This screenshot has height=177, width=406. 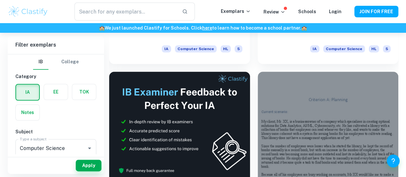 I want to click on button: JOIN FOR FREE, so click(x=376, y=12).